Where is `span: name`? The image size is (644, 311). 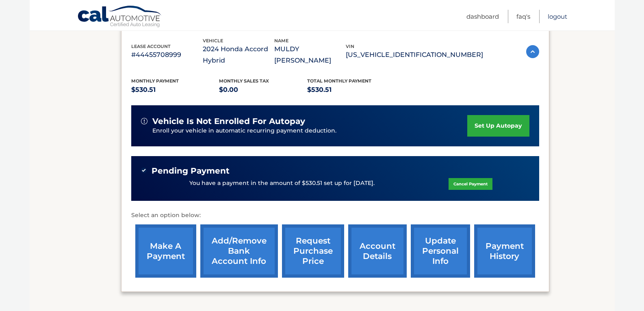
span: name is located at coordinates (281, 41).